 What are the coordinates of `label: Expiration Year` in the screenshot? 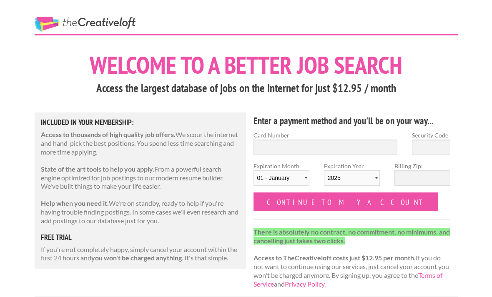 It's located at (352, 177).